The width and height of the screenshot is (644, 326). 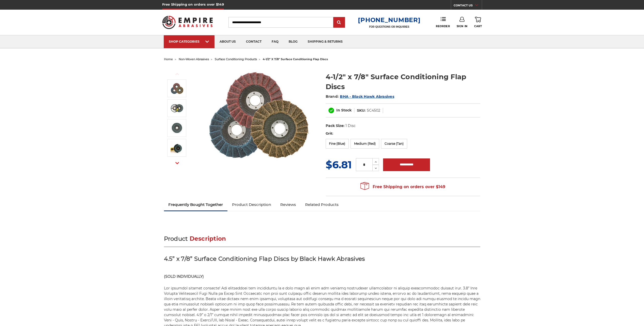 What do you see at coordinates (478, 26) in the screenshot?
I see `span: Cart` at bounding box center [478, 26].